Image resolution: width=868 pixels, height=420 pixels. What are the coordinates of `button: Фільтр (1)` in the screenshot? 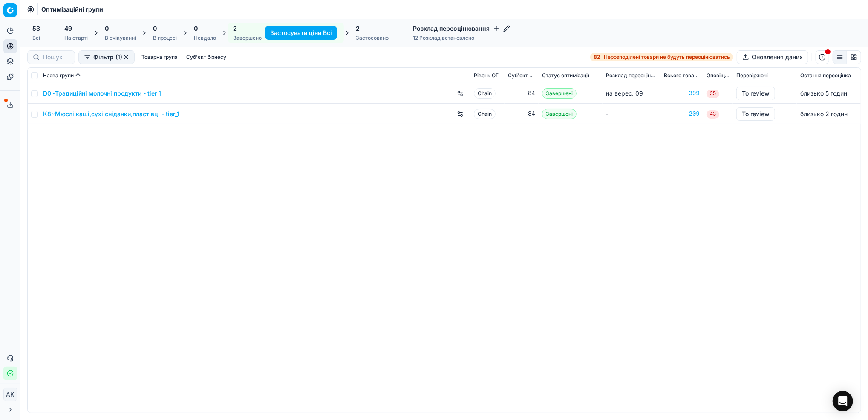 It's located at (107, 57).